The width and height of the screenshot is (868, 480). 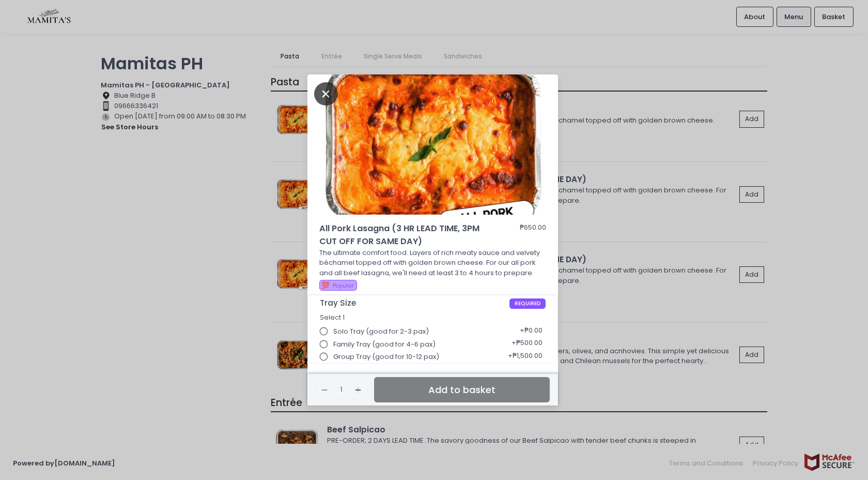 What do you see at coordinates (384, 344) in the screenshot?
I see `span: Family Tray (good for 4-6 pax)` at bounding box center [384, 344].